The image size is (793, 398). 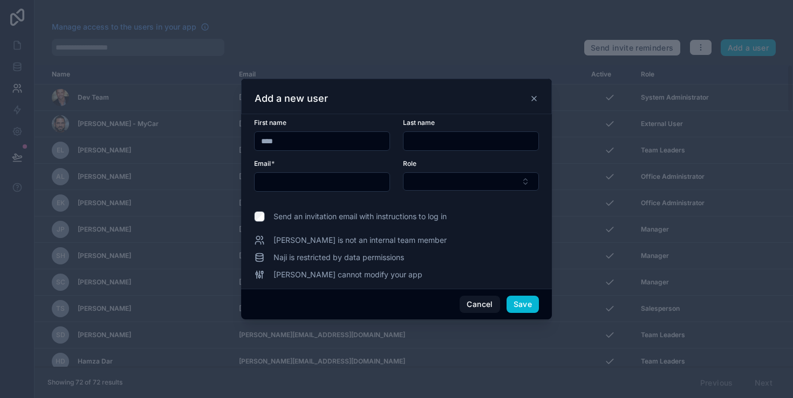 What do you see at coordinates (339, 258) in the screenshot?
I see `span: Naji is restricted by data permissions` at bounding box center [339, 258].